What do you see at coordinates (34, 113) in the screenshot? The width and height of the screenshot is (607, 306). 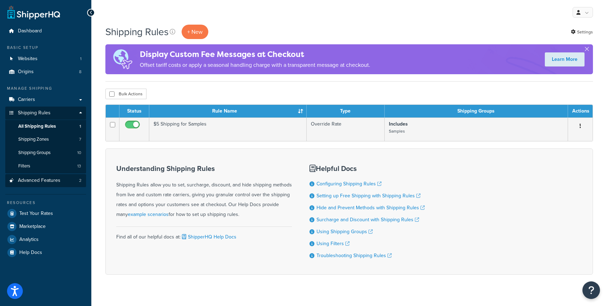 I see `span: Shipping Rules` at bounding box center [34, 113].